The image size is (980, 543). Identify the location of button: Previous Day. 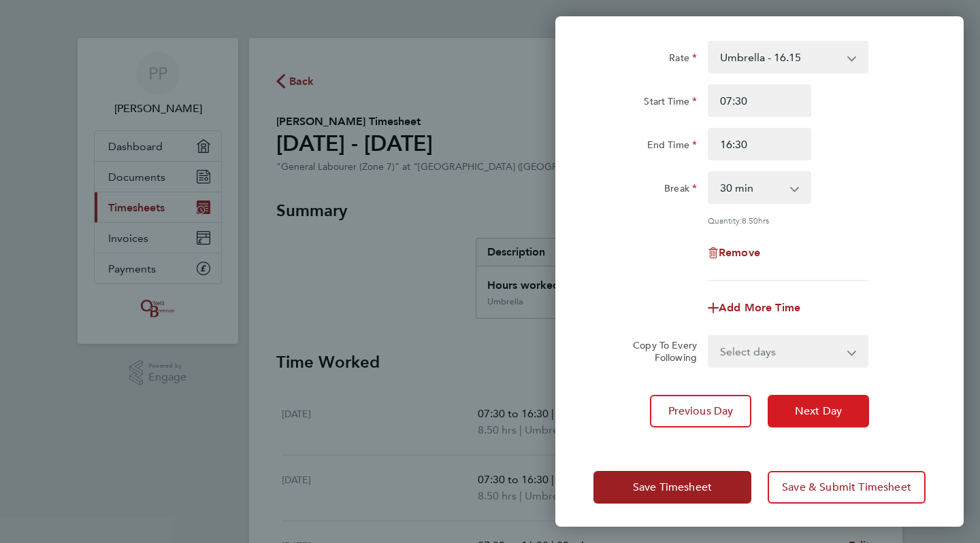
(701, 411).